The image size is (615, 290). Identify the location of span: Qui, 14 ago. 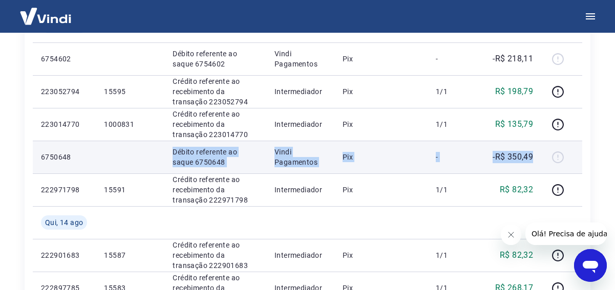
(64, 223).